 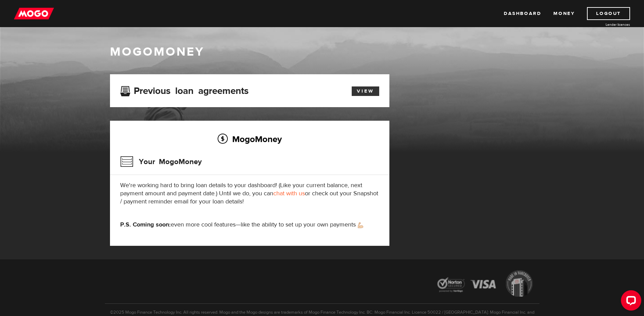 What do you see at coordinates (145, 224) in the screenshot?
I see `strong: P.S. Coming soon:` at bounding box center [145, 224].